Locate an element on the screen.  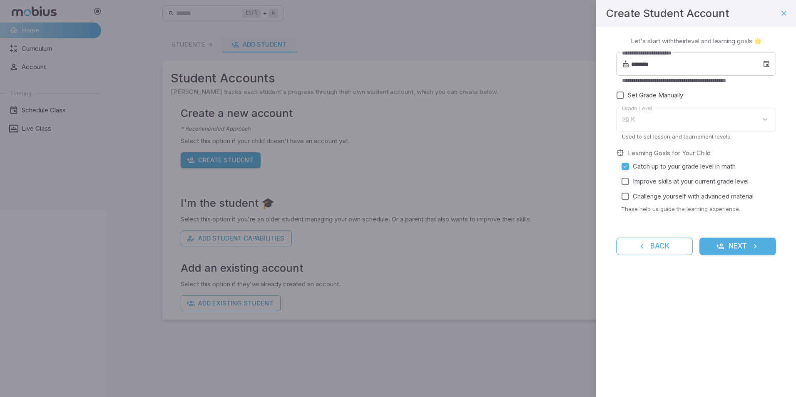
button: Next is located at coordinates (738, 246).